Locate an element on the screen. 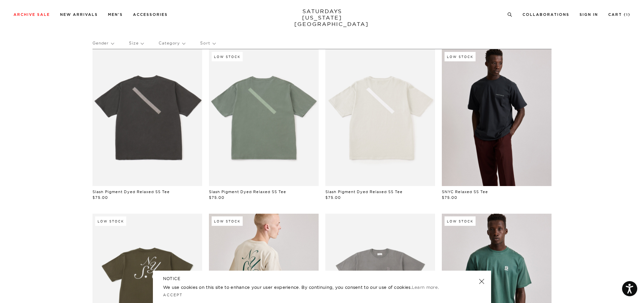  p: Size is located at coordinates (136, 43).